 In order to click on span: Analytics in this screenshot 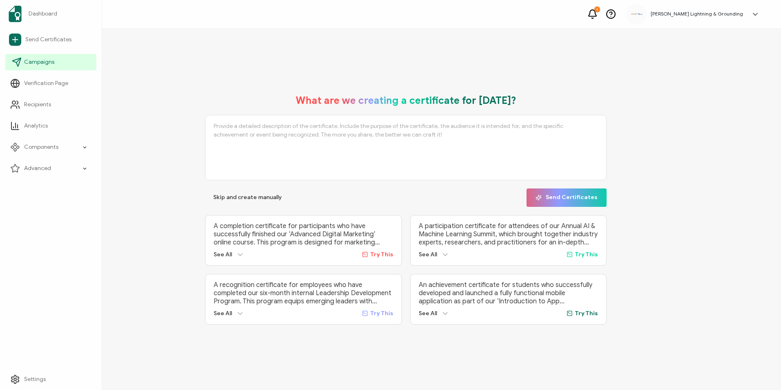, I will do `click(36, 126)`.